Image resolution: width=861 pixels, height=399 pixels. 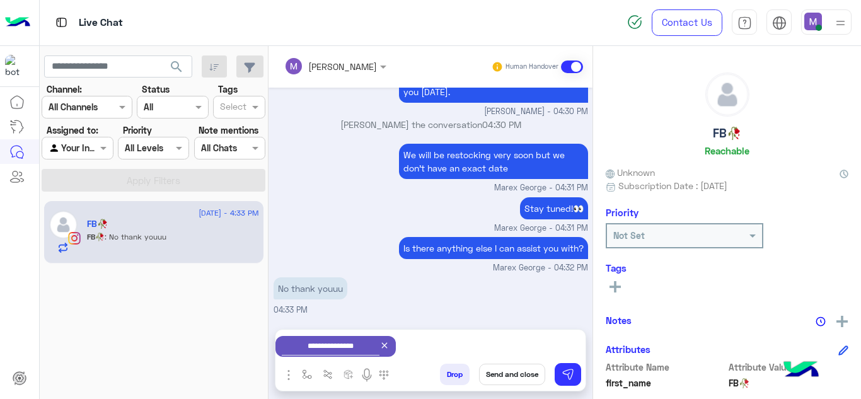 I want to click on button: Send and close, so click(x=512, y=374).